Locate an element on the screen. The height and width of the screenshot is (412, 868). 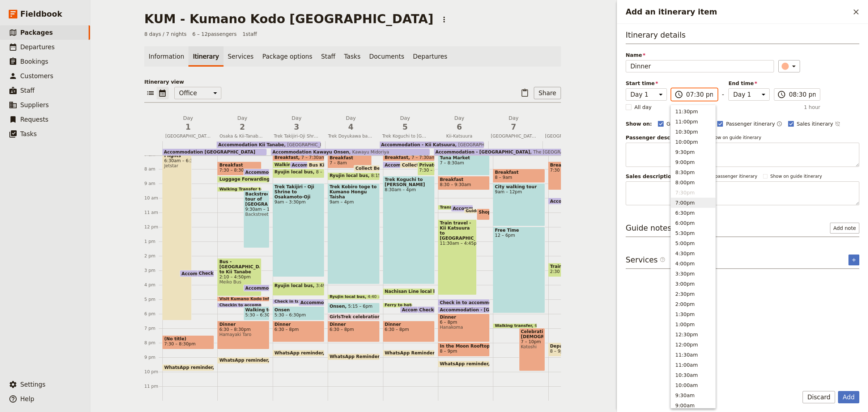
button: 10:30pm is located at coordinates (693, 132).